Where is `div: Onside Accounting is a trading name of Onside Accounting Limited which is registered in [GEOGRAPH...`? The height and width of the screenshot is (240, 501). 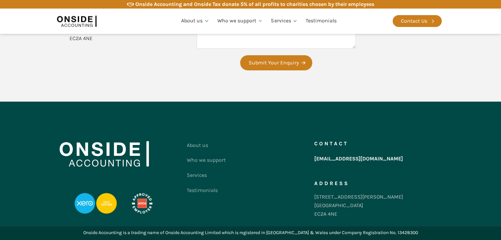
div: Onside Accounting is a trading name of Onside Accounting Limited which is registered in [GEOGRAPH... is located at coordinates (250, 233).